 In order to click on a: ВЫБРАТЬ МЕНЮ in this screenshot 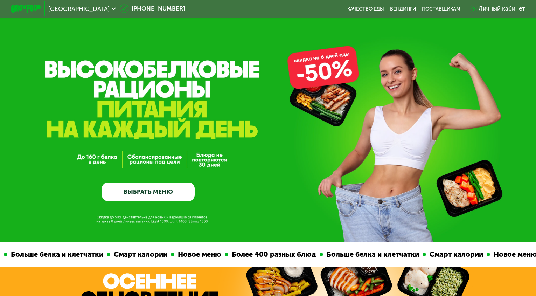, I will do `click(148, 191)`.